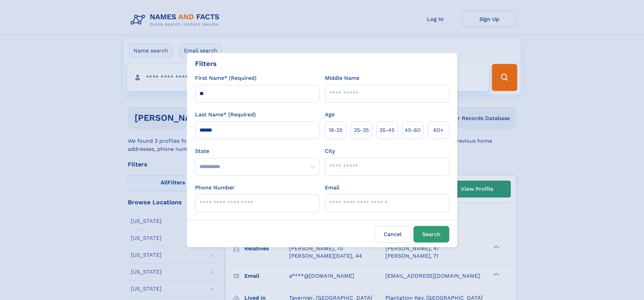 Image resolution: width=644 pixels, height=300 pixels. I want to click on label: Last Name* (Required), so click(225, 115).